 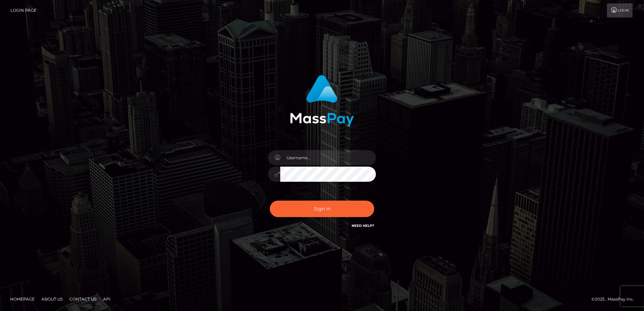 What do you see at coordinates (322, 209) in the screenshot?
I see `button: Sign in` at bounding box center [322, 209].